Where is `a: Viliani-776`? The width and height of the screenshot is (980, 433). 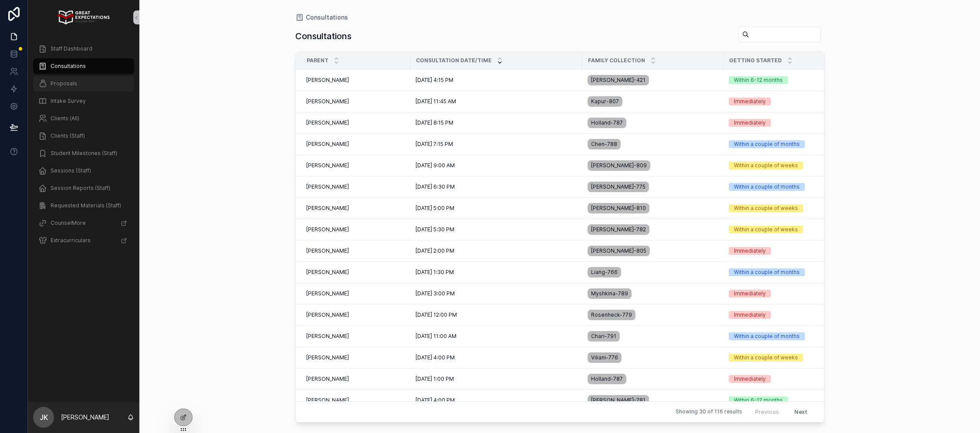
a: Viliani-776 is located at coordinates (653, 357).